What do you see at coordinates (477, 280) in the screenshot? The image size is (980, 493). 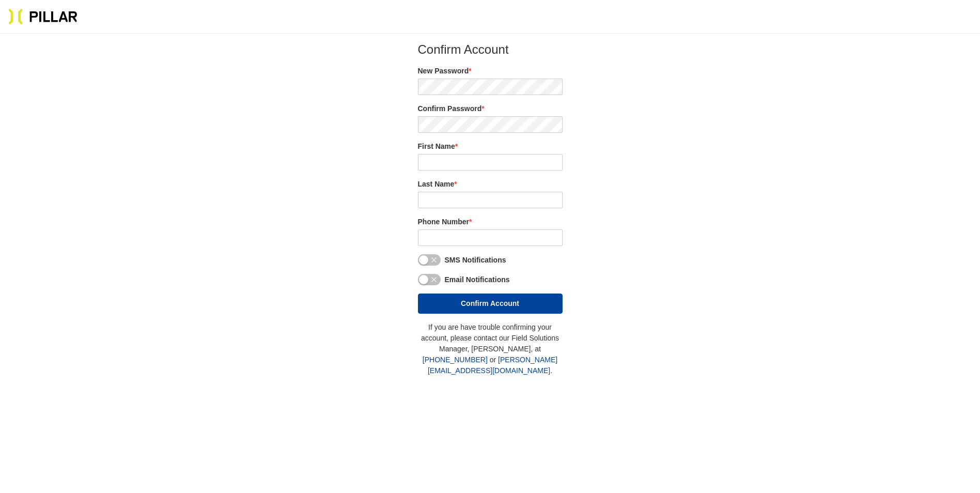 I see `label: Email Notifications` at bounding box center [477, 280].